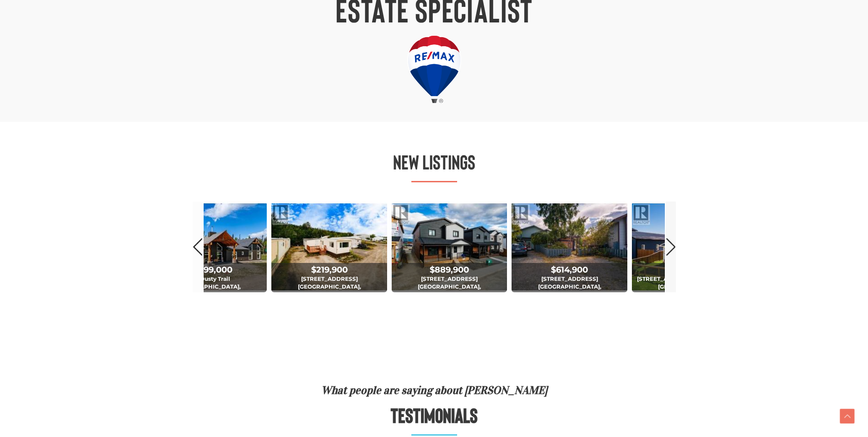 Image resolution: width=868 pixels, height=437 pixels. Describe the element at coordinates (329, 247) in the screenshot. I see `img: <div class="price">$219,900</div> 15-200 Lobird Road<br>Whitehorse, Yukon<br><div class='bed_bath...` at that location.